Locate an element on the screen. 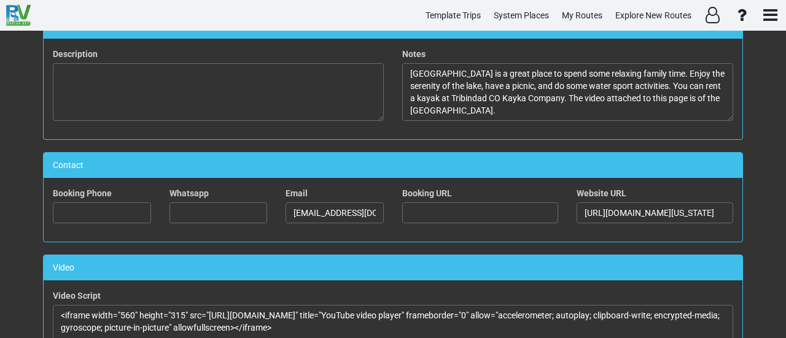 The width and height of the screenshot is (786, 338). a: System Places is located at coordinates (521, 15).